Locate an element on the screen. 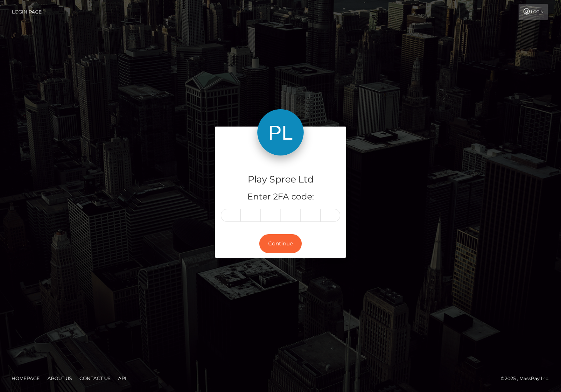 Image resolution: width=561 pixels, height=392 pixels. a: Contact Us is located at coordinates (95, 378).